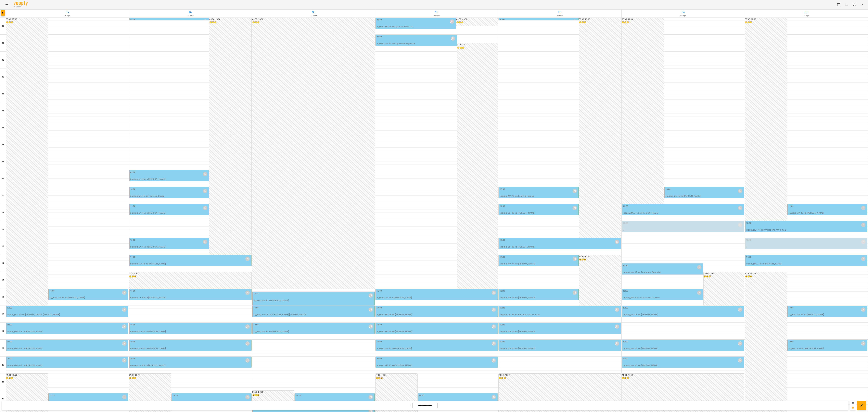  Describe the element at coordinates (3, 280) in the screenshot. I see `h6: 15` at that location.